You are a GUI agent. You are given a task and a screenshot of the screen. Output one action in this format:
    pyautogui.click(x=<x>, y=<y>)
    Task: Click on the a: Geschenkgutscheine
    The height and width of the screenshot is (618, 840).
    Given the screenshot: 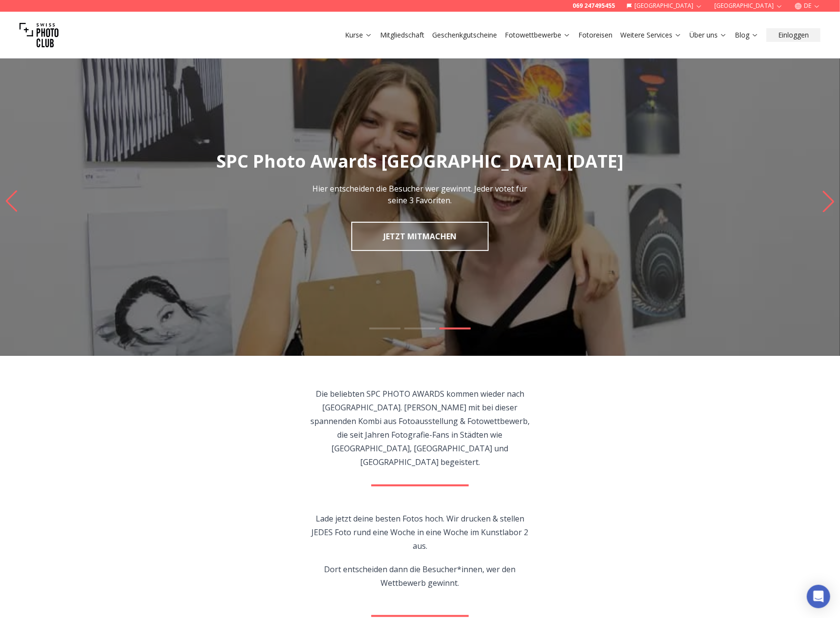 What is the action you would take?
    pyautogui.click(x=464, y=35)
    